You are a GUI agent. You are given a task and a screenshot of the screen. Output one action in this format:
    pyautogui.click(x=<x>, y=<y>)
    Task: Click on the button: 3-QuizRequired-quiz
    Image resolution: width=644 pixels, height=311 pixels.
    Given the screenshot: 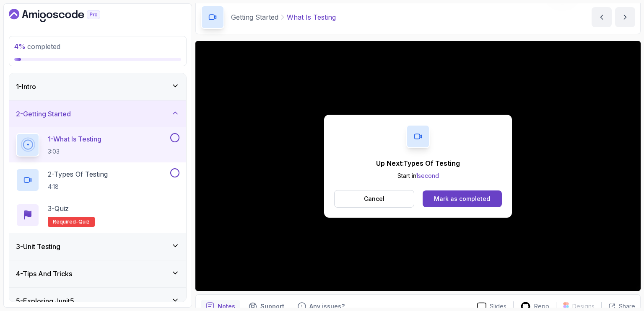 What is the action you would take?
    pyautogui.click(x=98, y=216)
    